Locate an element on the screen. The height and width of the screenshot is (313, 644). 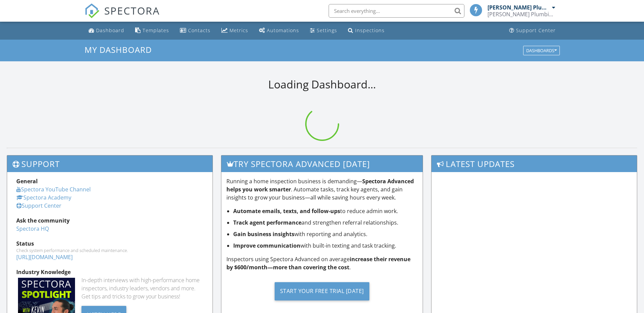
input: Search everything... is located at coordinates (396, 10).